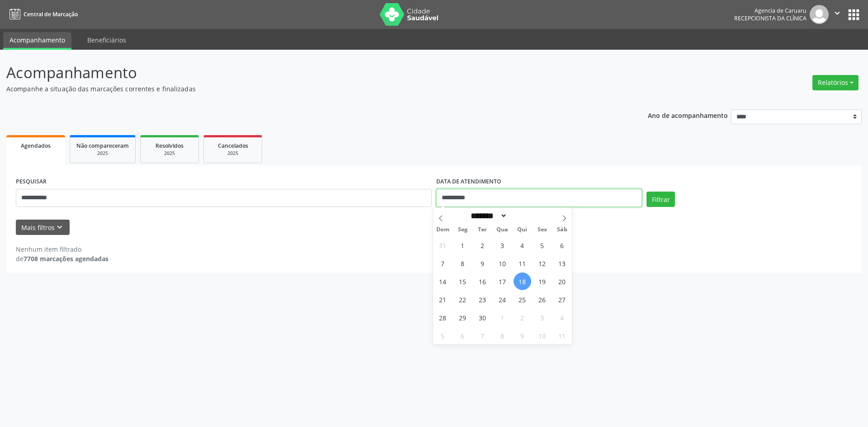  What do you see at coordinates (660, 200) in the screenshot?
I see `button: Filtrar` at bounding box center [660, 200].